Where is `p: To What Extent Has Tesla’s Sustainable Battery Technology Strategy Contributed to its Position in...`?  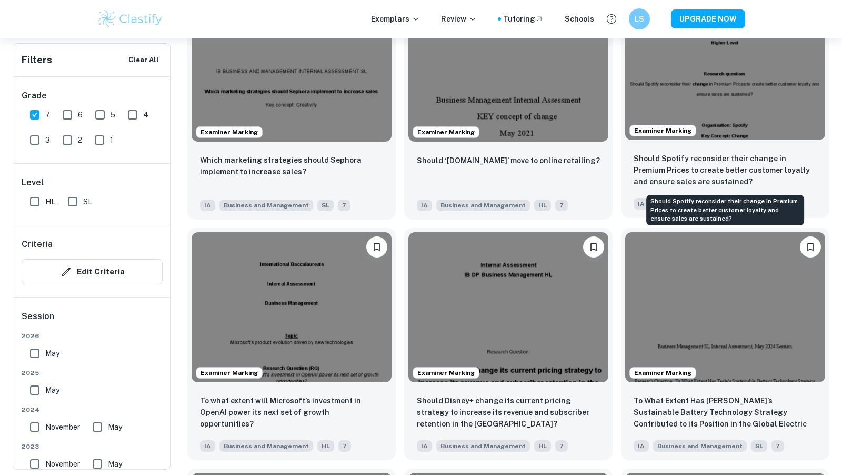
p: To What Extent Has Tesla’s Sustainable Battery Technology Strategy Contributed to its Position in... is located at coordinates (725, 413).